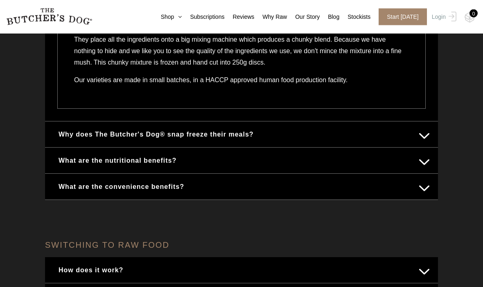 This screenshot has height=287, width=483. What do you see at coordinates (474, 14) in the screenshot?
I see `div: 0` at bounding box center [474, 14].